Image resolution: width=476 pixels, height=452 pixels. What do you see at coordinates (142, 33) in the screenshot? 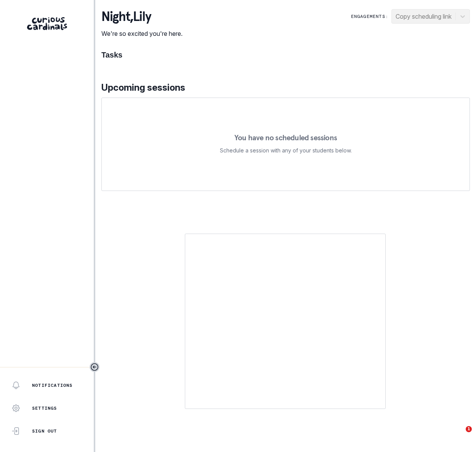
I see `p: We're so excited you're here.` at bounding box center [142, 33].